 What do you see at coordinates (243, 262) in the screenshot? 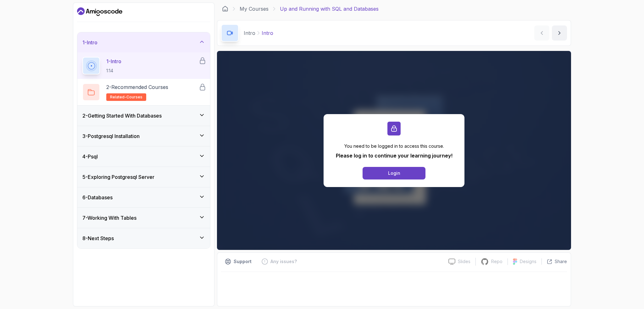
I see `p: Support` at bounding box center [243, 262].